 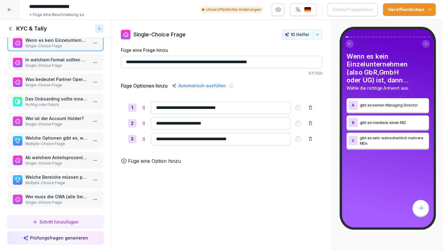 I want to click on div: Wenn es kein Einzelunternehmen (also GbR,GmbH oder UG) ist, dann...Single-Choice Frage, so click(x=55, y=43).